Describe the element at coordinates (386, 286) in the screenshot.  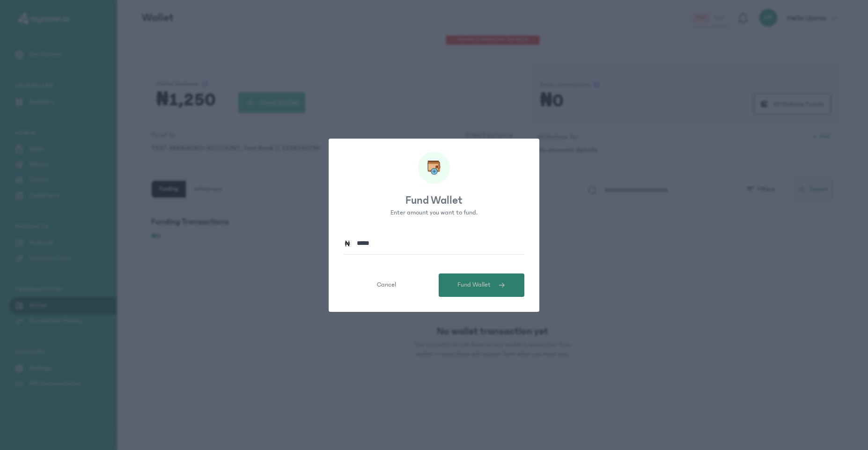
I see `button: Cancel` at that location.